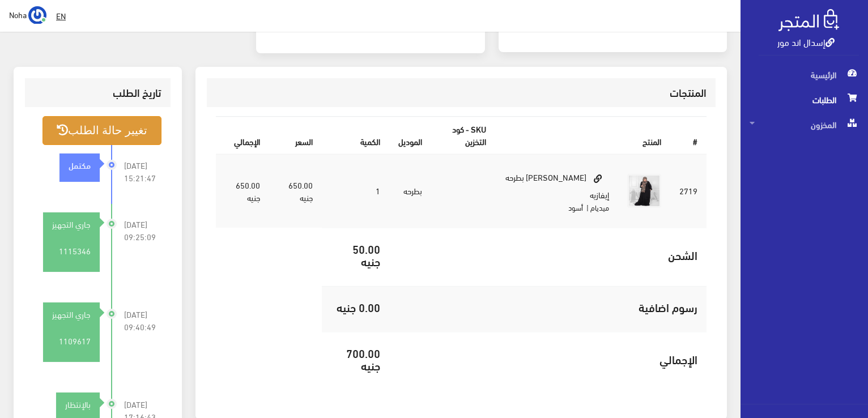 The height and width of the screenshot is (418, 868). Describe the element at coordinates (804, 125) in the screenshot. I see `a: المخزون` at that location.